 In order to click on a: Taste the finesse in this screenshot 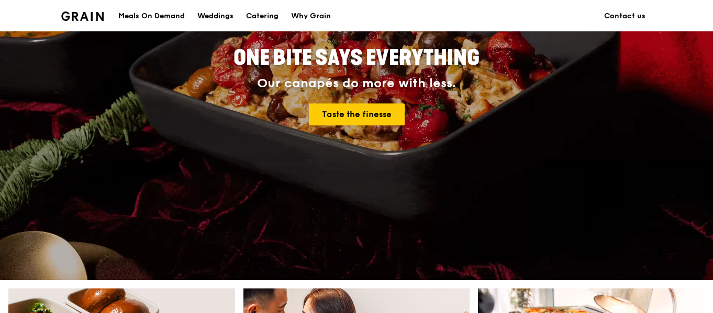, I will do `click(356, 115)`.